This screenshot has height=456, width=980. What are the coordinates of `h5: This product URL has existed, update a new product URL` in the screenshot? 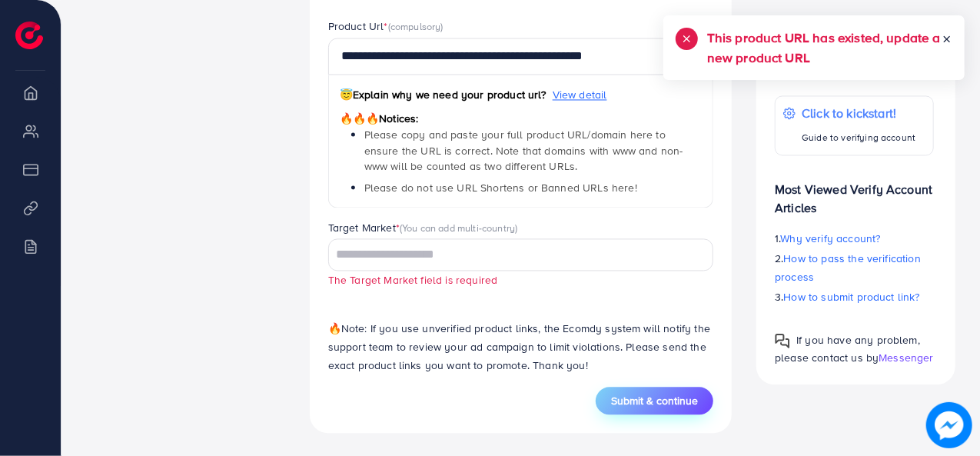 It's located at (824, 48).